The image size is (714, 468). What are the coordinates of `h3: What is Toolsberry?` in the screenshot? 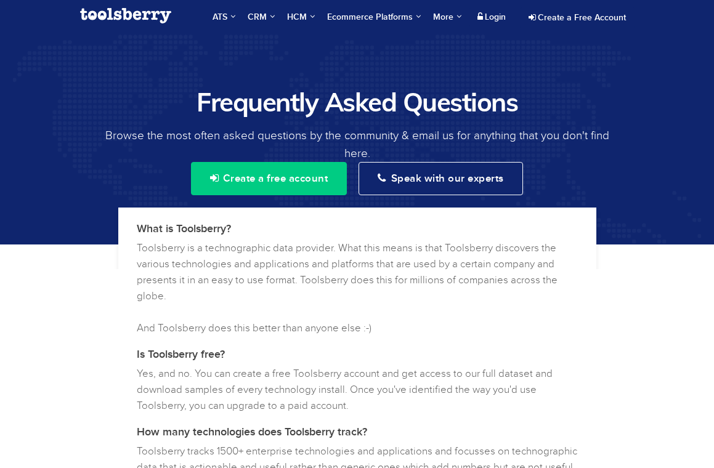 It's located at (357, 229).